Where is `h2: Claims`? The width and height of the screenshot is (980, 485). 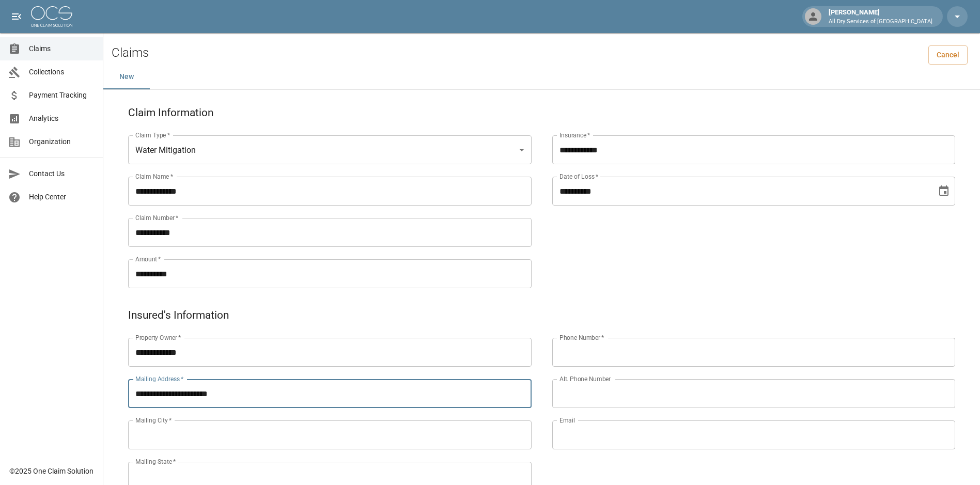 h2: Claims is located at coordinates (130, 53).